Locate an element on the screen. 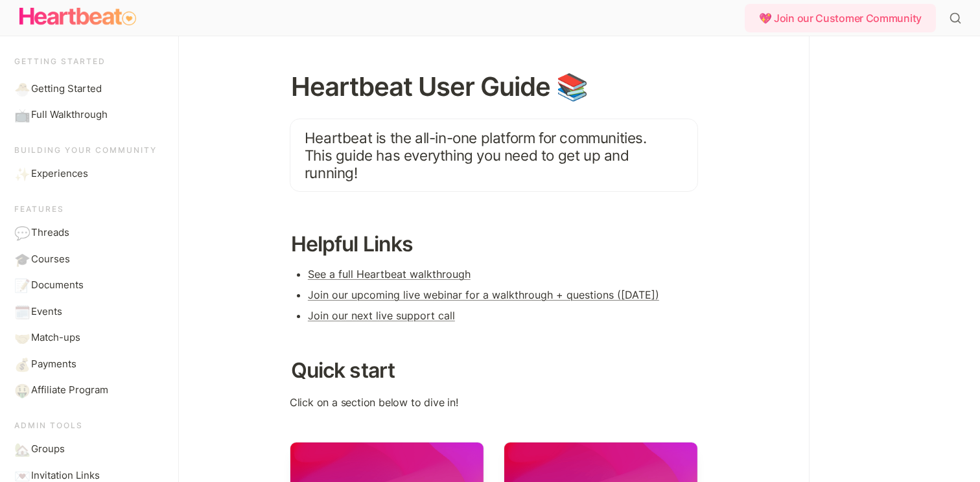 The image size is (980, 482). span: Courses is located at coordinates (50, 259).